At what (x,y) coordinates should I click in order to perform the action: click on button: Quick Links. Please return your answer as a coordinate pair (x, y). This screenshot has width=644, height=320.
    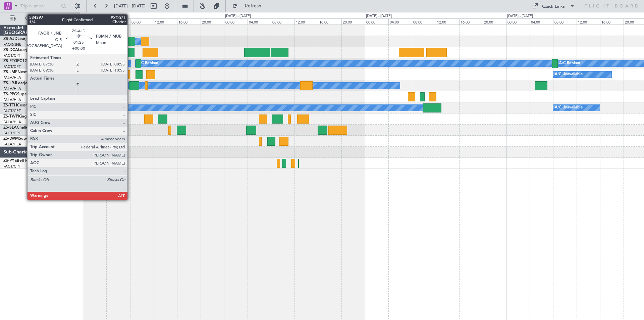
    Looking at the image, I should click on (553, 6).